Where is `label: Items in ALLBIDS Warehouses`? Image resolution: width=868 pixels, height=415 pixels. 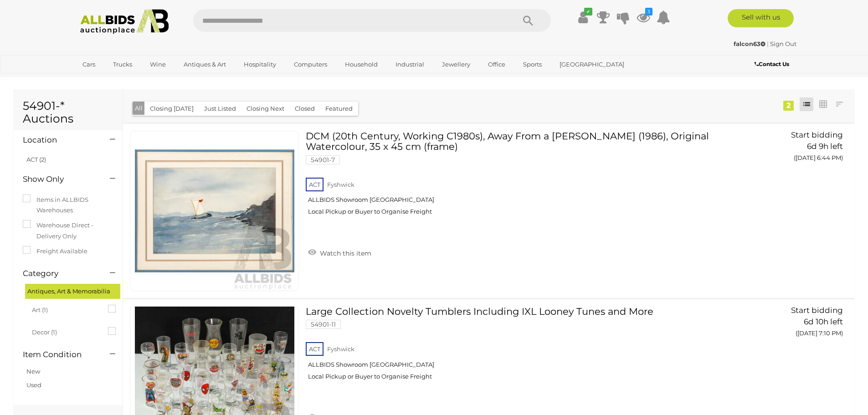 label: Items in ALLBIDS Warehouses is located at coordinates (68, 205).